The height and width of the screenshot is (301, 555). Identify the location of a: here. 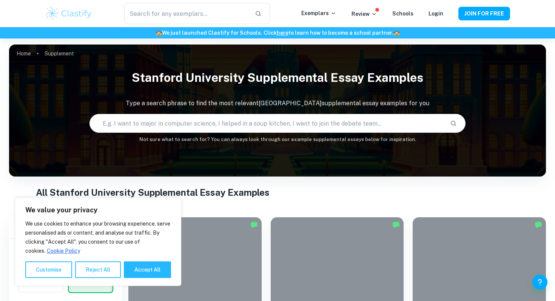
(282, 33).